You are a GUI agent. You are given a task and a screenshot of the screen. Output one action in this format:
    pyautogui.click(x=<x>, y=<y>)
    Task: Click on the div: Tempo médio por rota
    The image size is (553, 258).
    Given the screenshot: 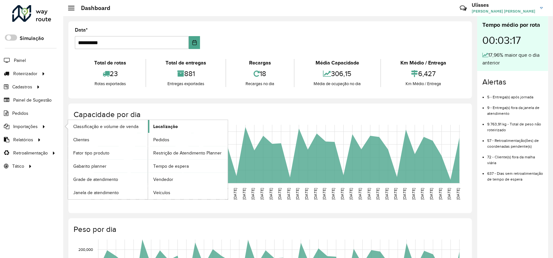 What is the action you would take?
    pyautogui.click(x=513, y=25)
    